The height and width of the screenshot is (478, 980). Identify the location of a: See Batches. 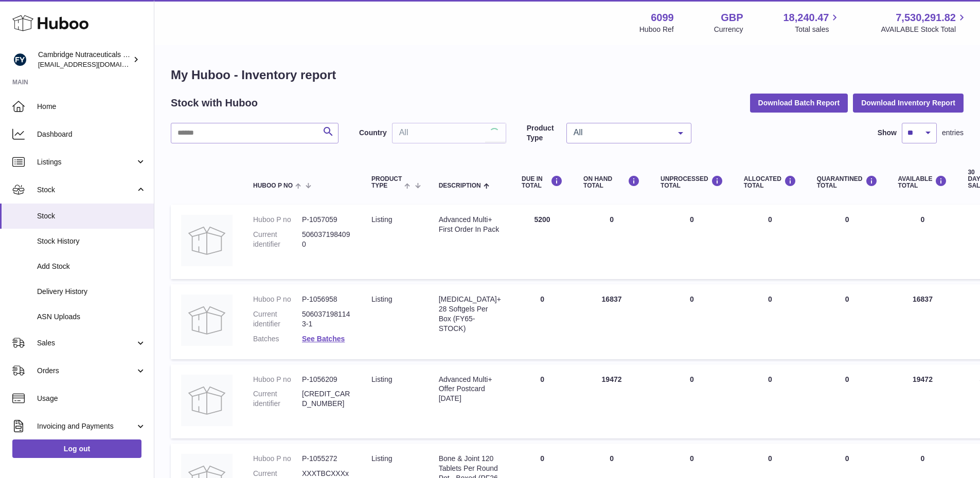
(323, 339).